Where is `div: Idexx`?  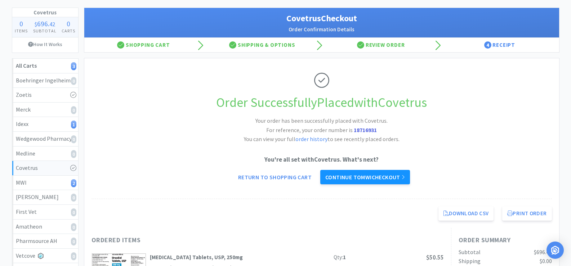
div: Idexx is located at coordinates (45, 124).